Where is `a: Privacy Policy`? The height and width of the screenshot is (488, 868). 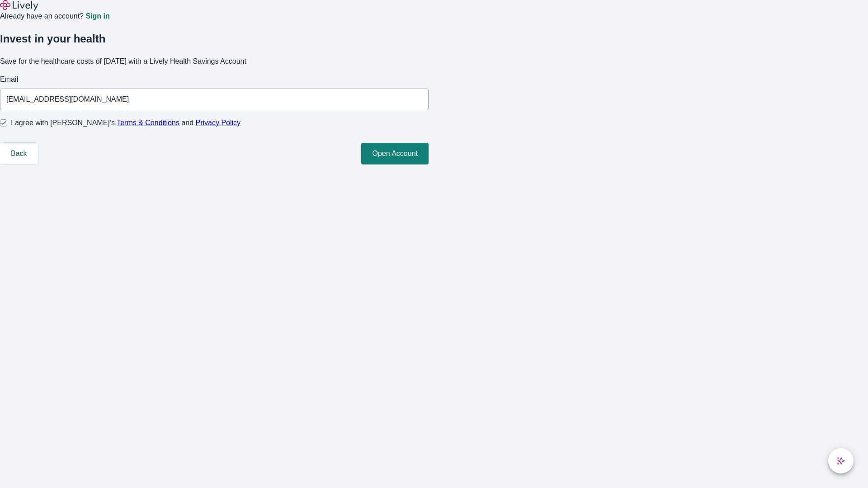 a: Privacy Policy is located at coordinates (218, 122).